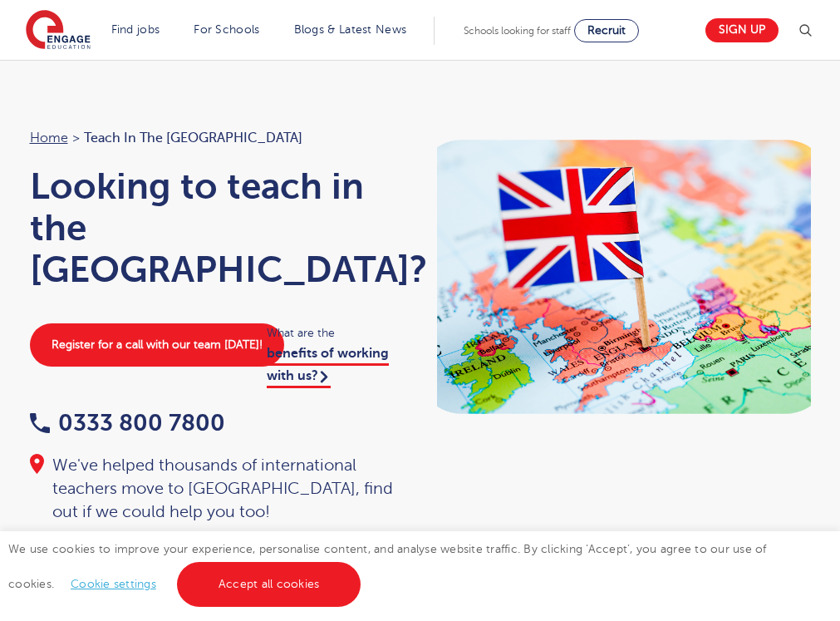  I want to click on a: Sign up, so click(742, 30).